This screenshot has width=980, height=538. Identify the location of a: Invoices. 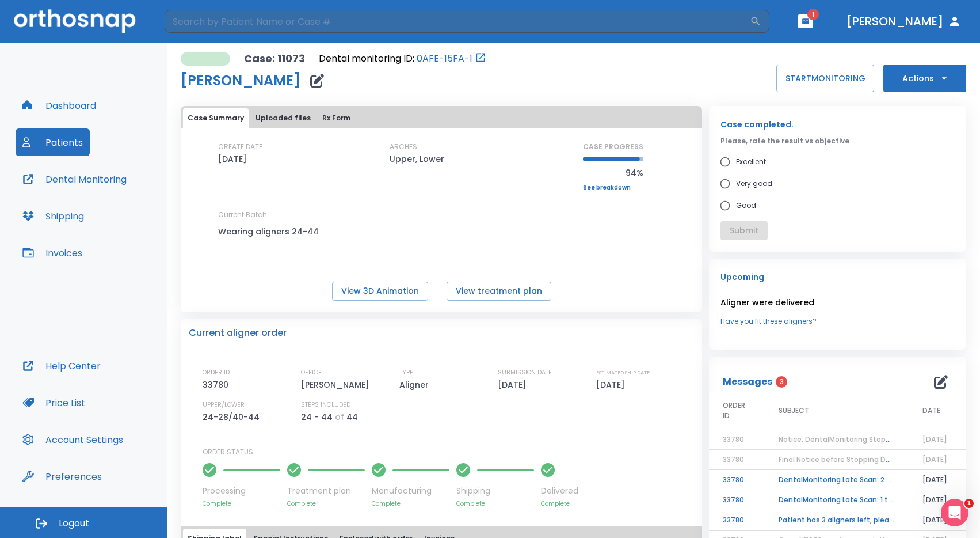
(52, 253).